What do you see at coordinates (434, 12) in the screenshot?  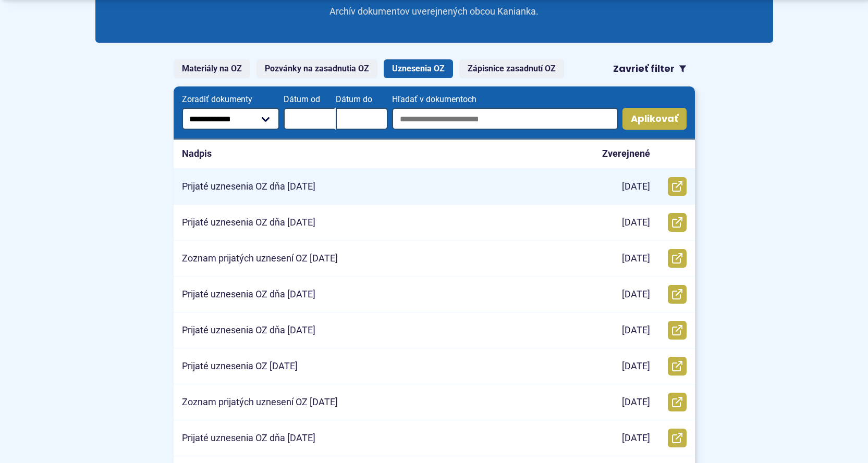 I see `p: Archív dokumentov uverejnených obcou Kanianka.` at bounding box center [434, 12].